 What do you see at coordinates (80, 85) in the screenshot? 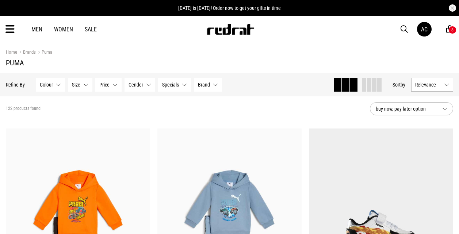
I see `button: Size` at bounding box center [80, 85].